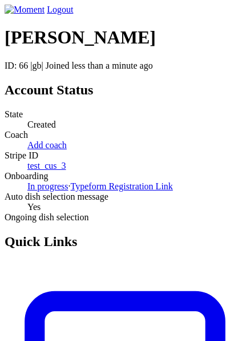  Describe the element at coordinates (125, 66) in the screenshot. I see `p: ID: 66 | | Joined less than a minute ago` at that location.